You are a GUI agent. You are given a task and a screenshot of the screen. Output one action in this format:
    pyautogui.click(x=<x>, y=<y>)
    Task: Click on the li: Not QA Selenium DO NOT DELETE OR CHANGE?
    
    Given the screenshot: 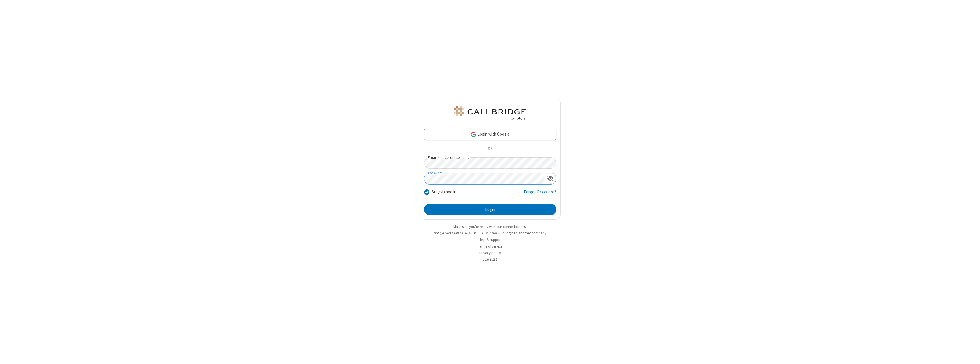 What is the action you would take?
    pyautogui.click(x=490, y=233)
    